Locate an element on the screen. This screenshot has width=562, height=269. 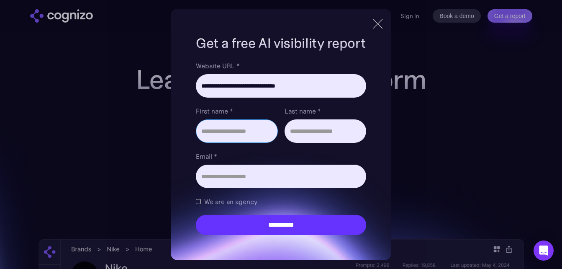
h1: Get a free AI visibility report is located at coordinates (281, 43).